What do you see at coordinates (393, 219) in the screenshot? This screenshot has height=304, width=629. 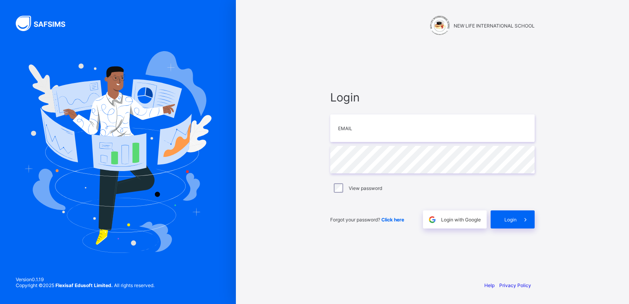 I see `a: Click here` at bounding box center [393, 219].